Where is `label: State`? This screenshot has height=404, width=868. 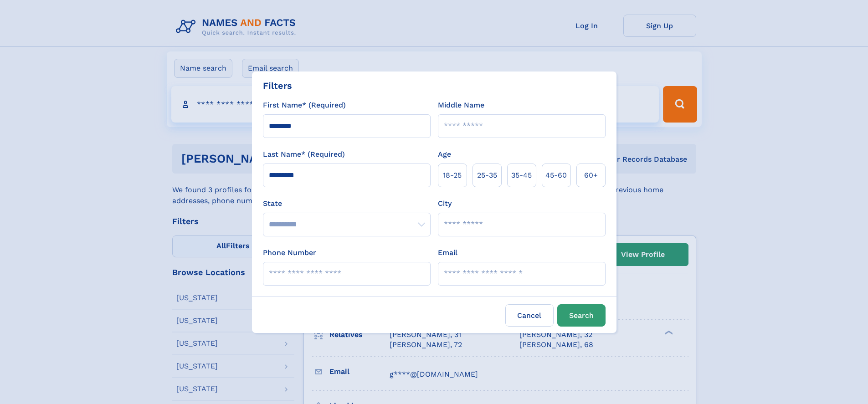 label: State is located at coordinates (347, 204).